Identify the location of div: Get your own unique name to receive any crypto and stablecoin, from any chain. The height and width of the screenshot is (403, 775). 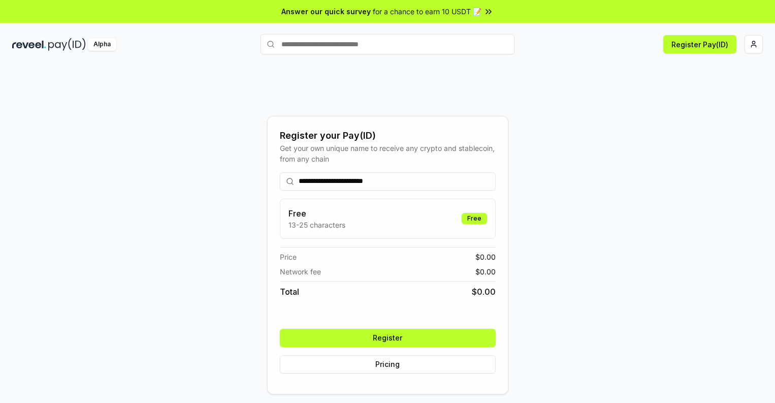
(388, 153).